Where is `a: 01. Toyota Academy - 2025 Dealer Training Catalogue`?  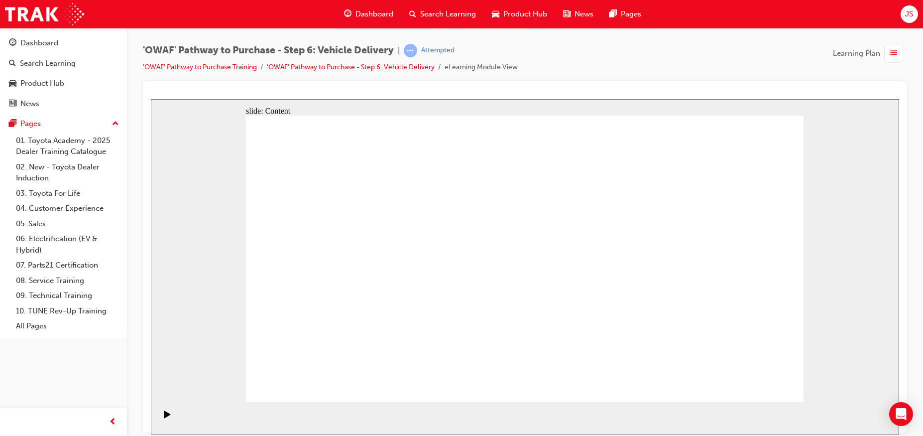 a: 01. Toyota Academy - 2025 Dealer Training Catalogue is located at coordinates (67, 146).